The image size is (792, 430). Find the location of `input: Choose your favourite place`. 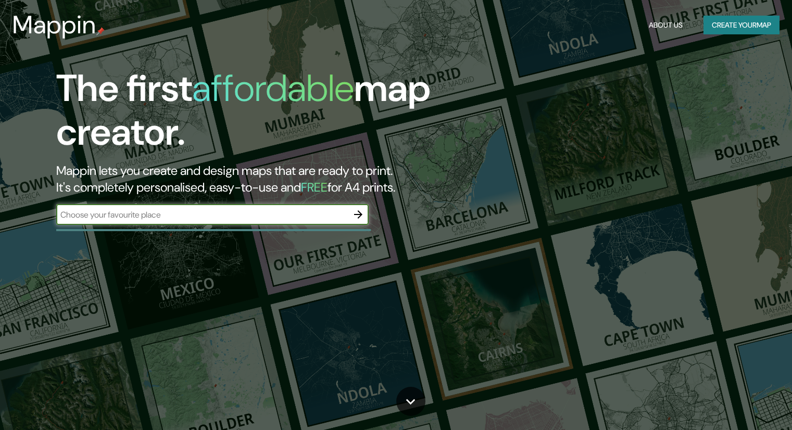

input: Choose your favourite place is located at coordinates (202, 214).